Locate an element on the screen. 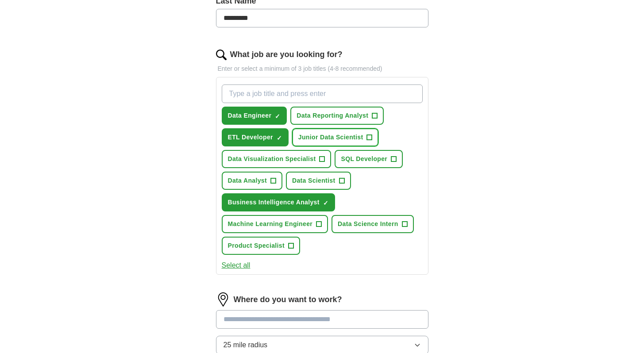 The width and height of the screenshot is (644, 353). span: Data Engineer is located at coordinates (250, 115).